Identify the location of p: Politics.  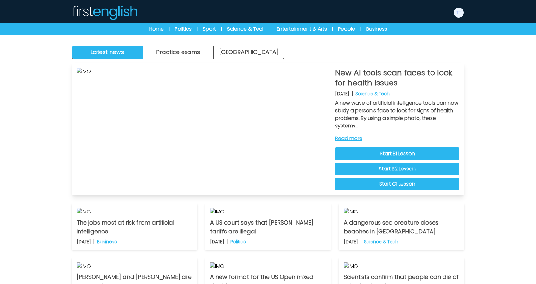
(238, 242).